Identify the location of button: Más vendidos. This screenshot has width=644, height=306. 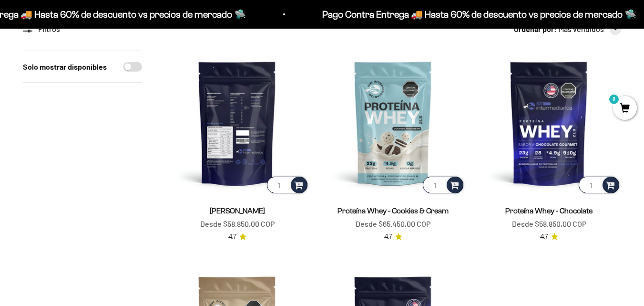
(590, 29).